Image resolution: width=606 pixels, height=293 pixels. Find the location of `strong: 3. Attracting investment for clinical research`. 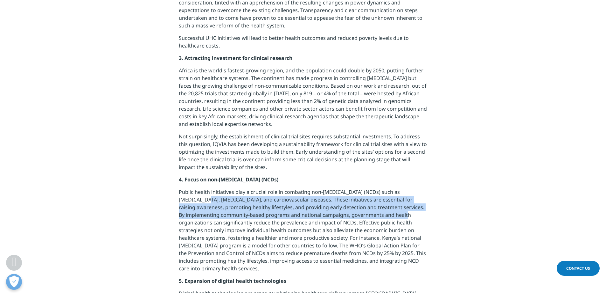

strong: 3. Attracting investment for clinical research is located at coordinates (236, 58).